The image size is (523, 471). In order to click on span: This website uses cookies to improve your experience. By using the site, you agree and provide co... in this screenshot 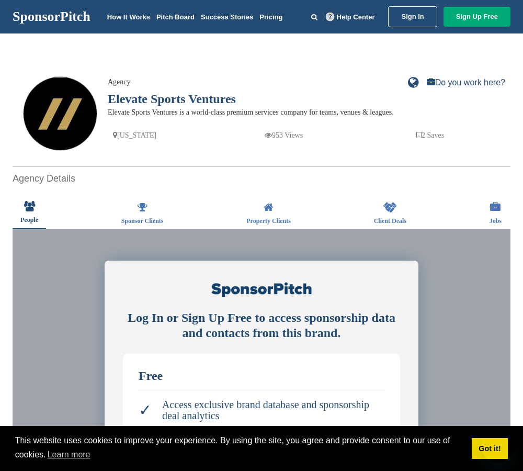, I will do `click(239, 448)`.